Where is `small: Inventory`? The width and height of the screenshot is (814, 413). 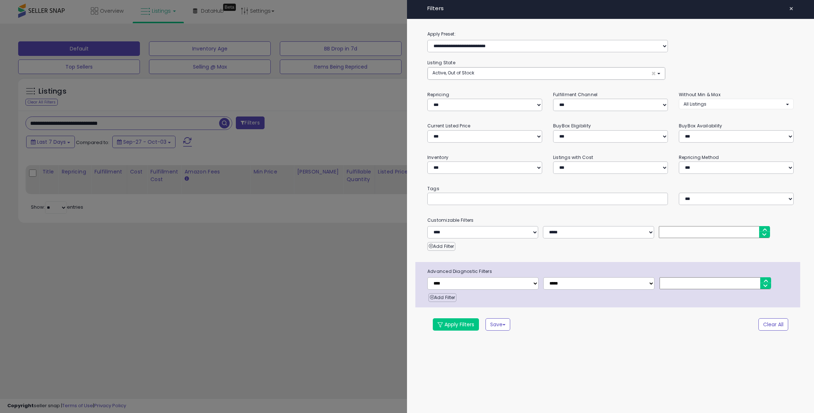 small: Inventory is located at coordinates (438, 157).